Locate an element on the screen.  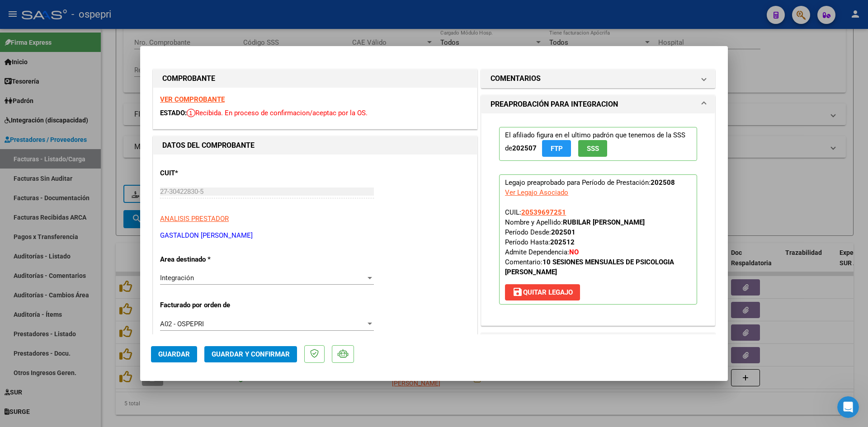
span: SSS is located at coordinates (593, 149).